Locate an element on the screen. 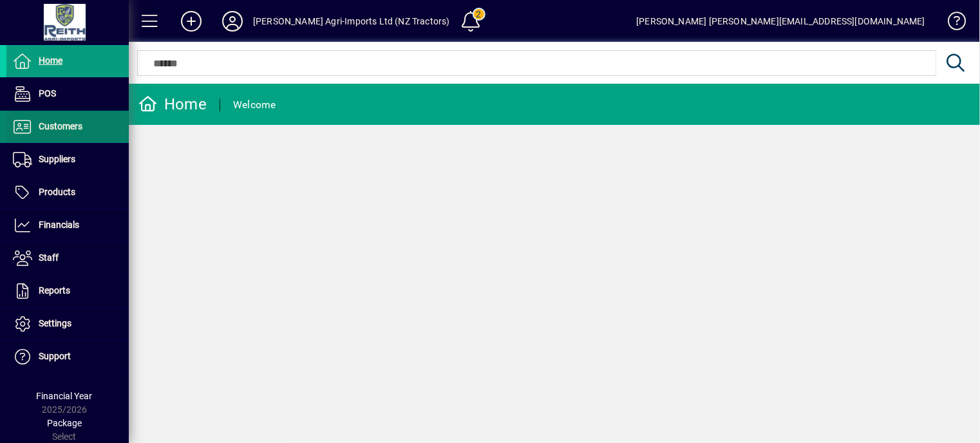 This screenshot has width=980, height=443. span: Package is located at coordinates (65, 423).